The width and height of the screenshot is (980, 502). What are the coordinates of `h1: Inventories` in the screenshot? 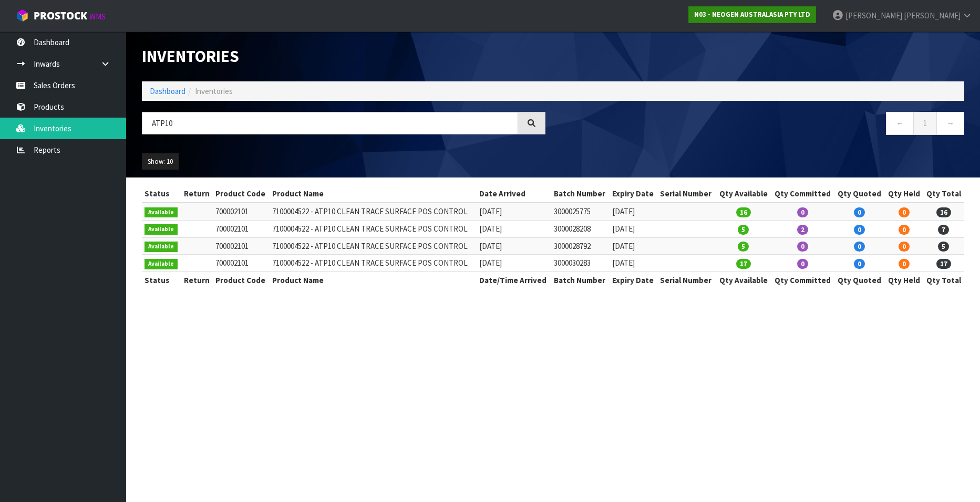 It's located at (343, 56).